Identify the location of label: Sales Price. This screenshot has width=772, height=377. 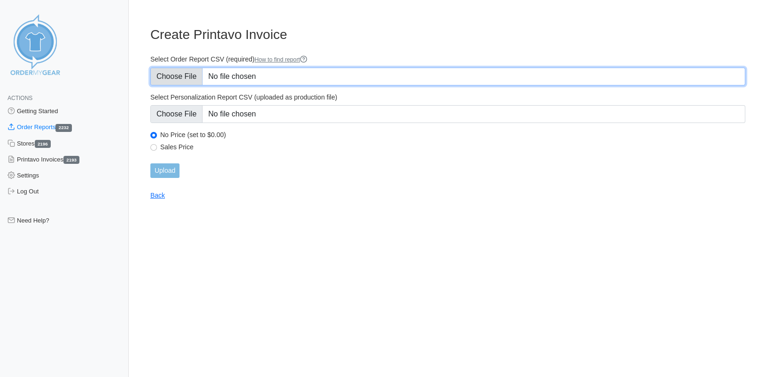
(453, 147).